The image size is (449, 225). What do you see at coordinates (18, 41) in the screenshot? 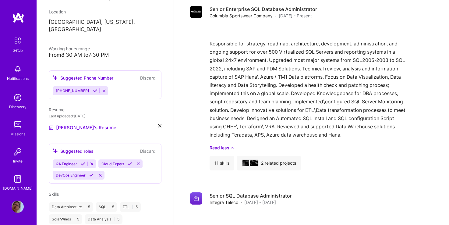
I see `img: setup` at bounding box center [18, 41].